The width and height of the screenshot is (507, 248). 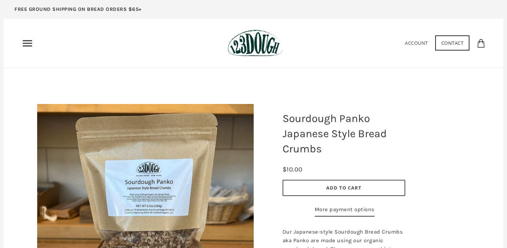 I want to click on img: 123Dough Bakery, so click(x=255, y=43).